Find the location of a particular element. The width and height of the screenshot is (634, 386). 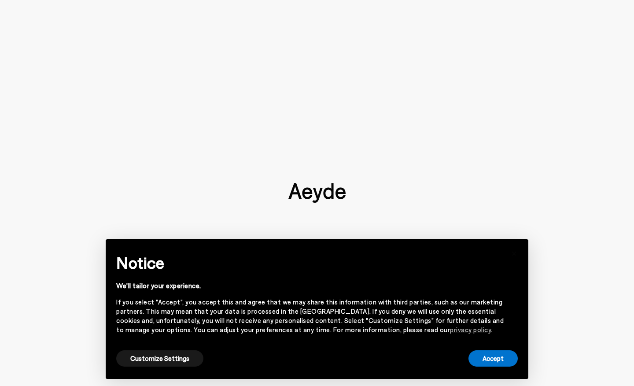

button: Customize Settings is located at coordinates (160, 358).